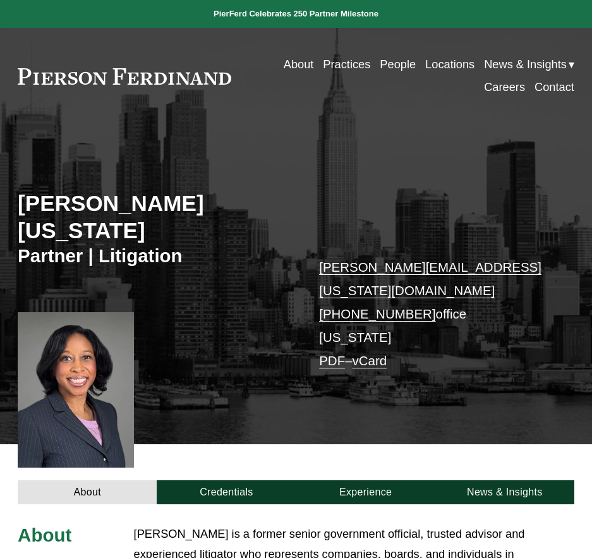  What do you see at coordinates (332, 360) in the screenshot?
I see `a: PDF` at bounding box center [332, 360].